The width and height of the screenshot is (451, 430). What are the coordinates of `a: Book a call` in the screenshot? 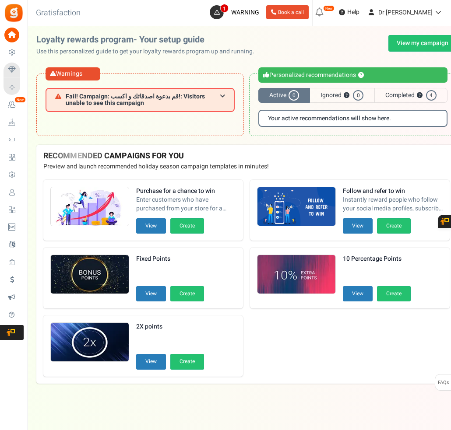 It's located at (287, 12).